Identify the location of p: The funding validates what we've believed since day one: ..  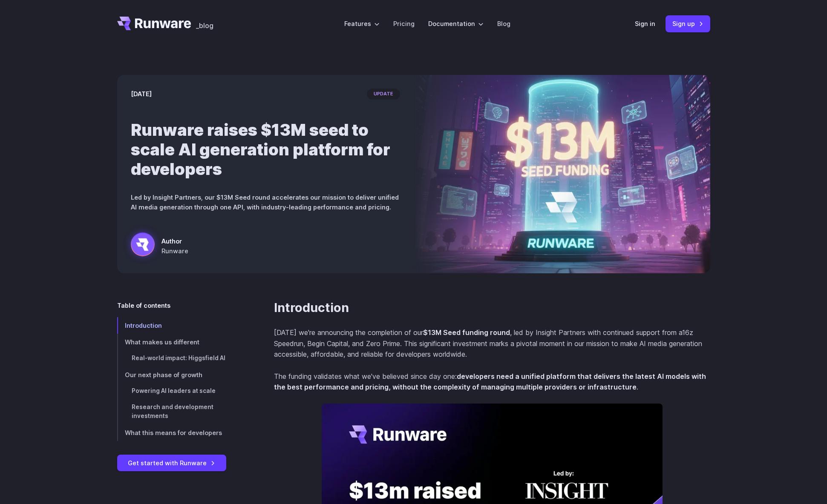
(493, 382).